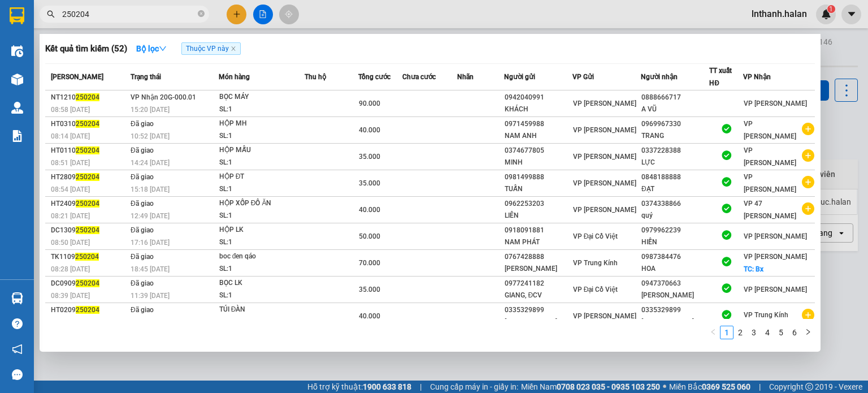 This screenshot has height=393, width=868. What do you see at coordinates (583, 77) in the screenshot?
I see `span: VP Gửi` at bounding box center [583, 77].